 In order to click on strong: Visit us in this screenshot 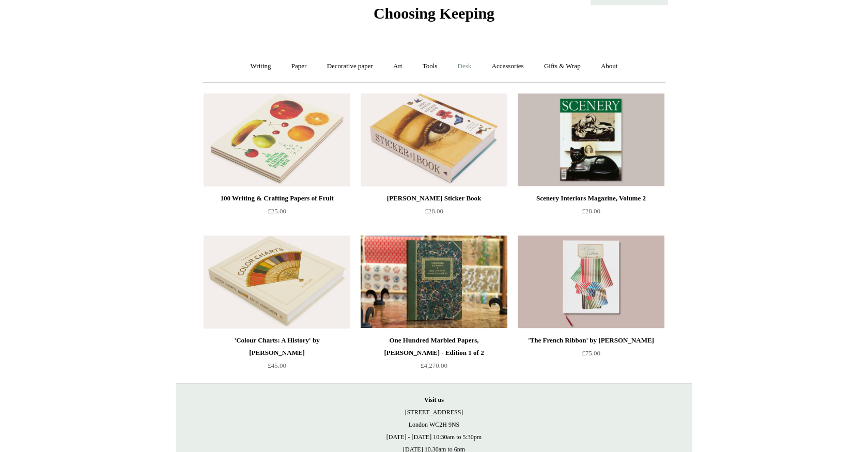, I will do `click(434, 400)`.